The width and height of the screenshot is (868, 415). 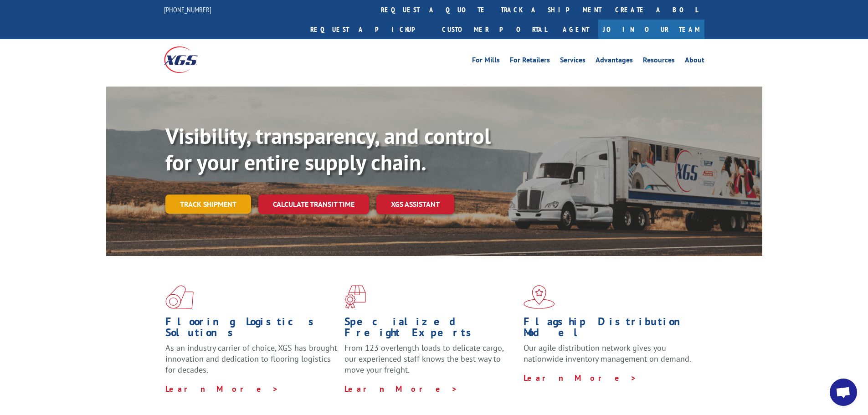 What do you see at coordinates (607, 353) in the screenshot?
I see `span: Our agile distribution network gives you nationwide inventory management on demand.` at bounding box center [607, 353].